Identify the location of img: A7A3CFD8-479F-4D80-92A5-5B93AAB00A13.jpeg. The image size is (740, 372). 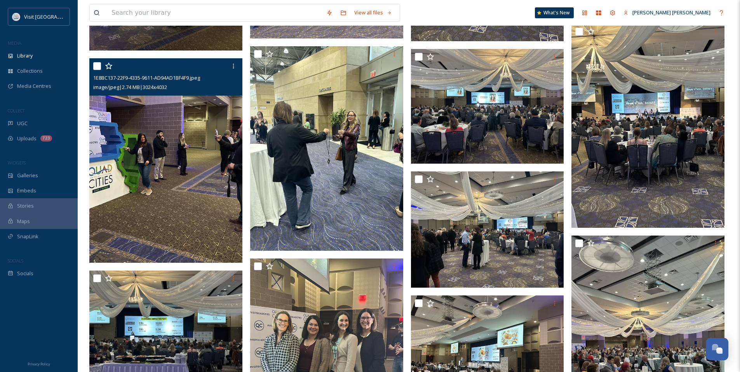
(487, 106).